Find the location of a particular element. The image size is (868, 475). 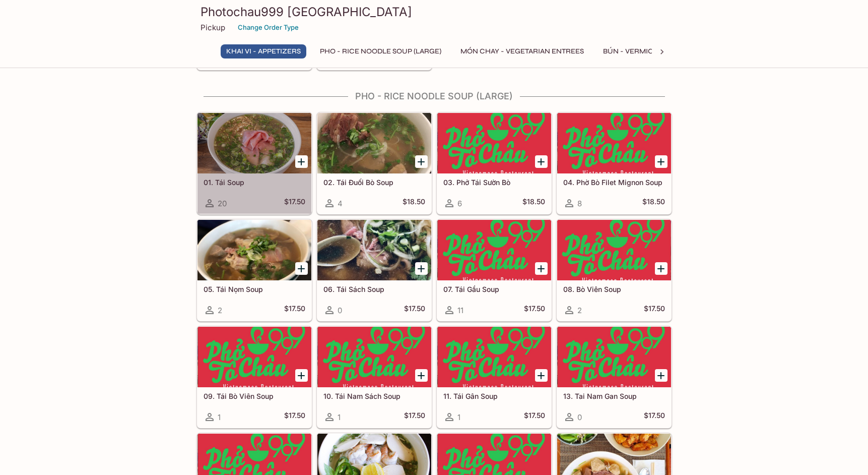

a: 11. Tái Gân Soup1$17.50 is located at coordinates (494, 377).